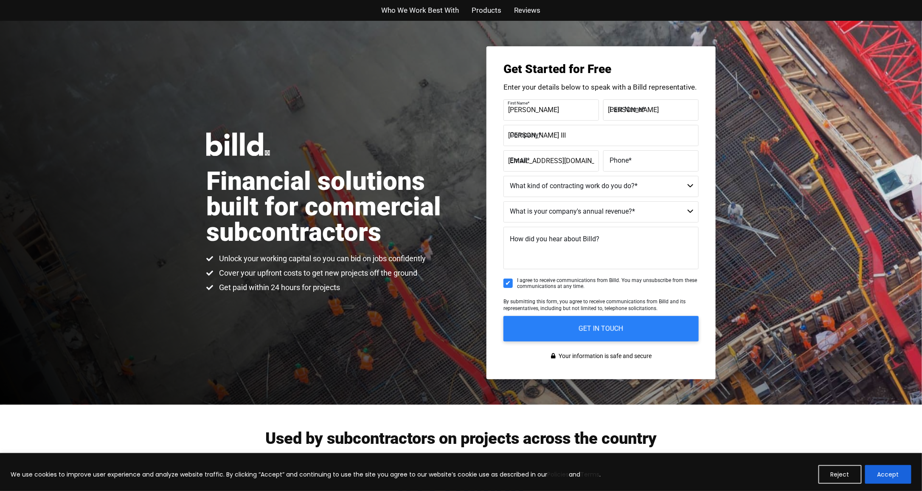 This screenshot has height=491, width=922. I want to click on span: Reviews, so click(527, 10).